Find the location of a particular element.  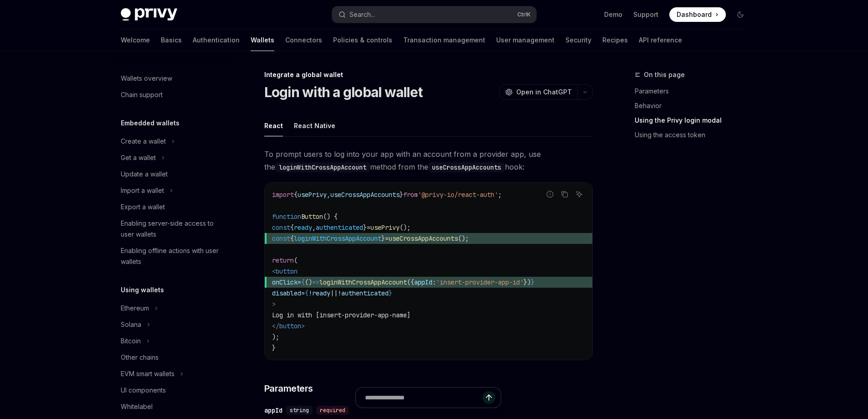

button: Toggle Create a wallet section is located at coordinates (171, 141).